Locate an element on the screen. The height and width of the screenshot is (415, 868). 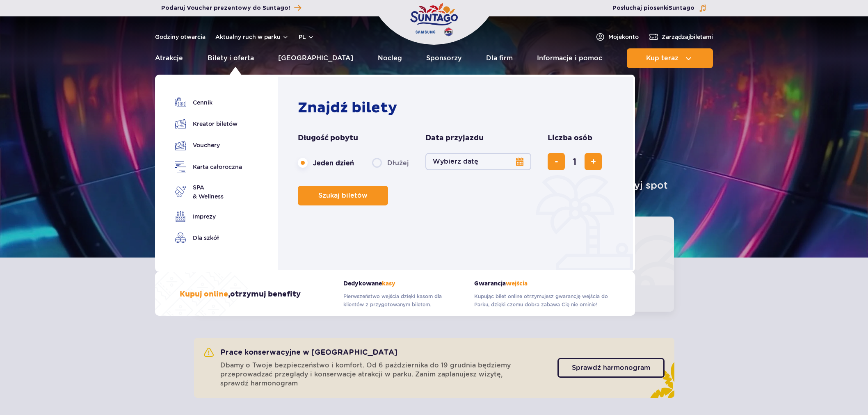
a: Dla firm is located at coordinates (499, 59).